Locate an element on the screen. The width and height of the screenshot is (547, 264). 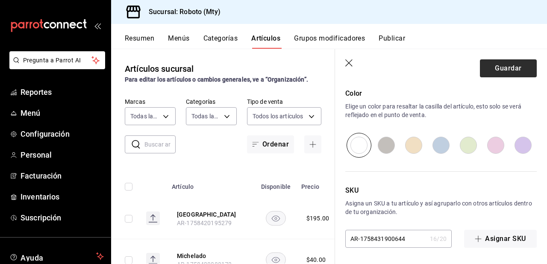
span: Menú is located at coordinates (62, 113).